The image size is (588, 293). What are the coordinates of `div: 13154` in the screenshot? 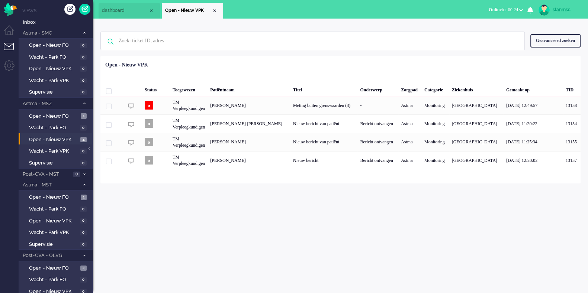 It's located at (340, 123).